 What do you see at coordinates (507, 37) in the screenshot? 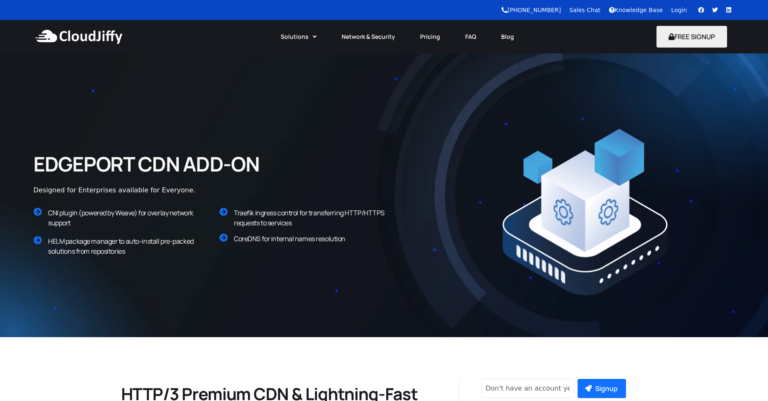
I see `a: Blog` at bounding box center [507, 37].